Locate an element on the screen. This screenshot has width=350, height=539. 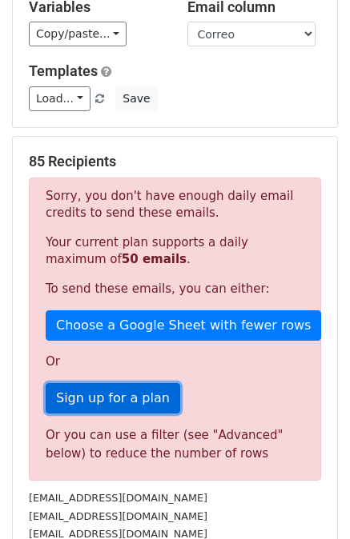
a: Load... is located at coordinates (59, 98).